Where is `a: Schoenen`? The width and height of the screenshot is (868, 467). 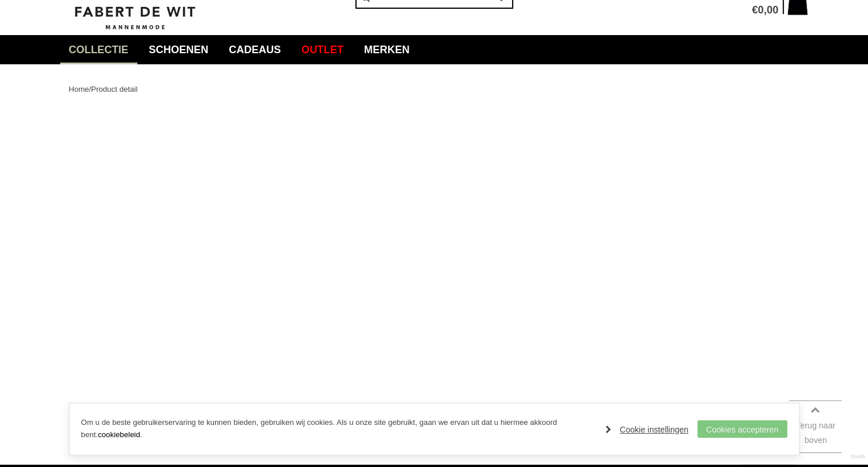 a: Schoenen is located at coordinates (179, 50).